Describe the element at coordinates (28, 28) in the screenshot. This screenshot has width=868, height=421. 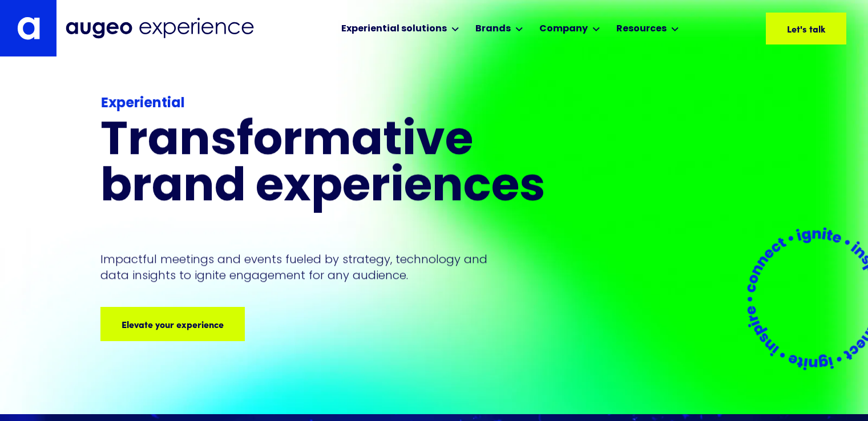
I see `img: Augeo's "a" monogram decorative logo in white.` at that location.